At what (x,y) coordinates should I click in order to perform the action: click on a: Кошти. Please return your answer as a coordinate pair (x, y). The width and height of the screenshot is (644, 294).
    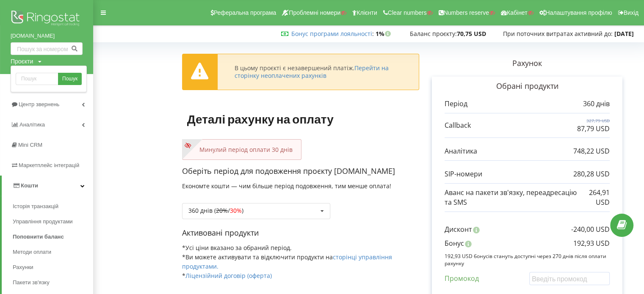
    Looking at the image, I should click on (48, 186).